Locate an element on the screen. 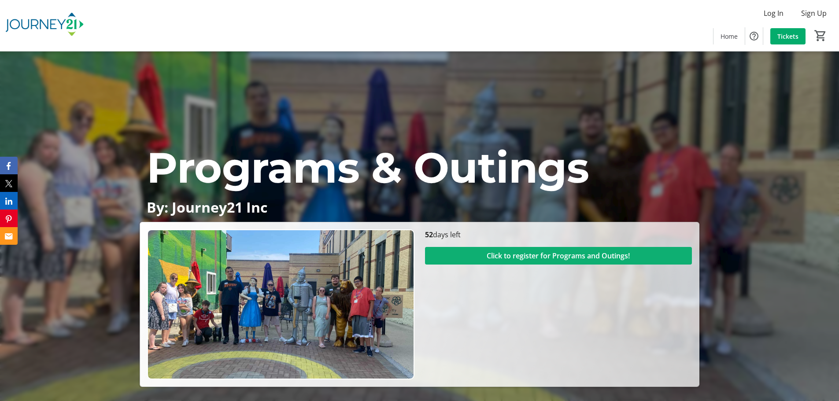 The width and height of the screenshot is (839, 401). span: Sign Up is located at coordinates (813, 13).